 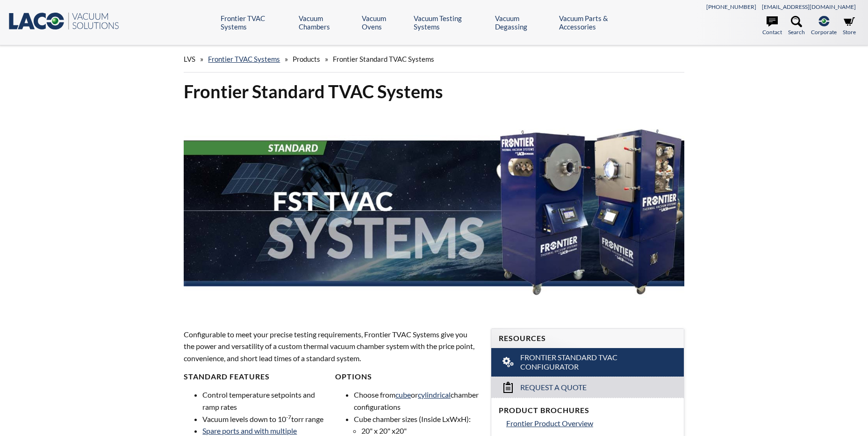 What do you see at coordinates (265, 401) in the screenshot?
I see `li: Control temperature setpoints and ramp rates` at bounding box center [265, 401].